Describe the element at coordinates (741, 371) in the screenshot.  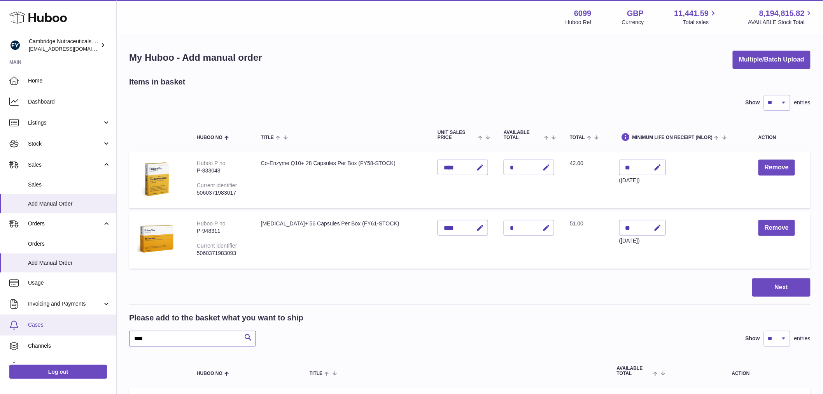
I see `th: Action` at that location.